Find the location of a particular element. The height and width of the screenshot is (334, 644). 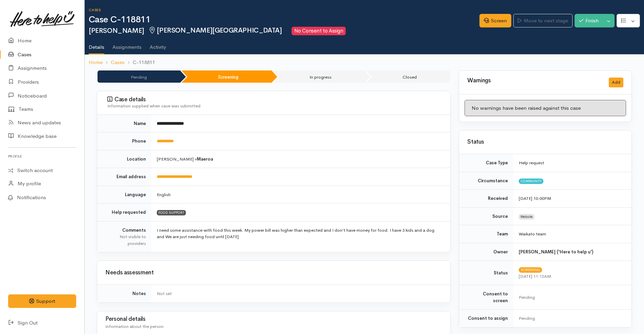

h3: Warnings is located at coordinates (534, 81).